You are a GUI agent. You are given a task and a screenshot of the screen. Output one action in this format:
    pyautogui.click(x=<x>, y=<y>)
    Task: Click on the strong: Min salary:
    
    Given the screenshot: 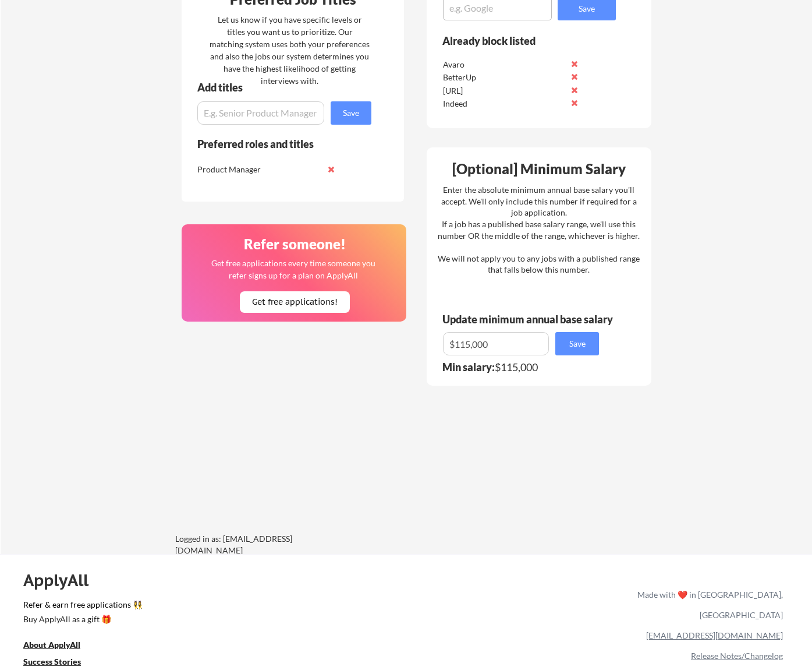 What is the action you would take?
    pyautogui.click(x=469, y=367)
    